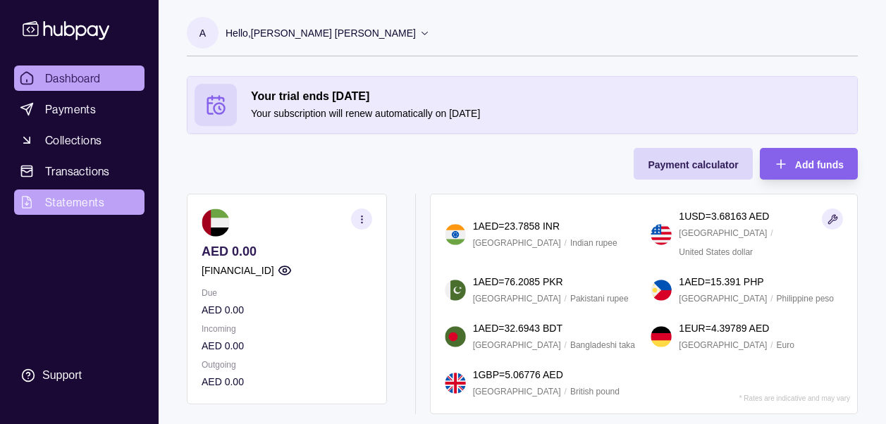 Image resolution: width=886 pixels, height=424 pixels. What do you see at coordinates (78, 171) in the screenshot?
I see `span: Transactions` at bounding box center [78, 171].